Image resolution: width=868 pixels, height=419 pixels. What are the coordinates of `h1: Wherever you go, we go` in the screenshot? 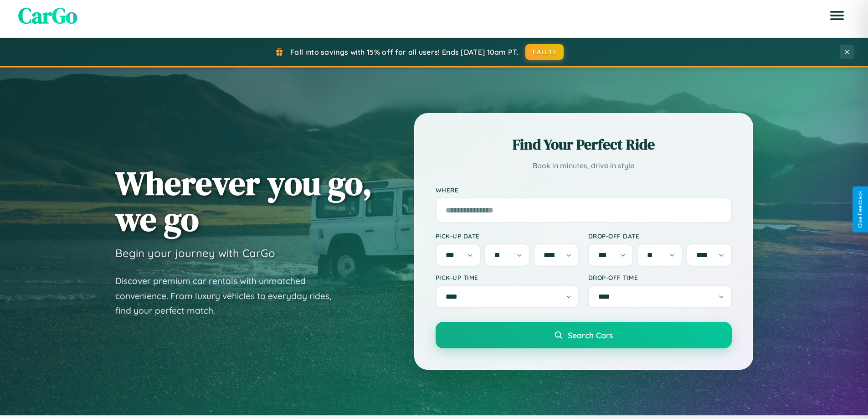 It's located at (244, 201).